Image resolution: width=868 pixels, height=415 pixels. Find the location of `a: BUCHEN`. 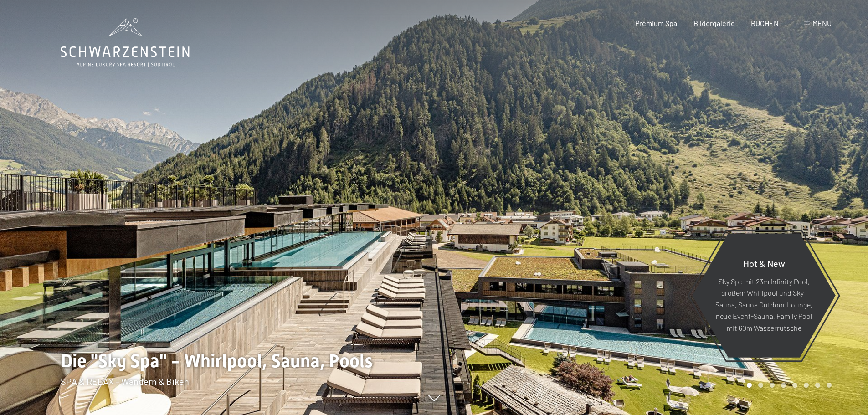

a: BUCHEN is located at coordinates (764, 23).